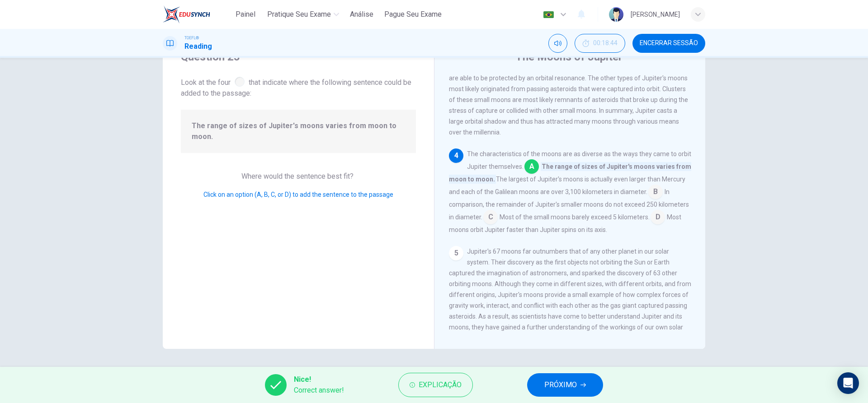  Describe the element at coordinates (456, 253) in the screenshot. I see `div: 5` at that location.